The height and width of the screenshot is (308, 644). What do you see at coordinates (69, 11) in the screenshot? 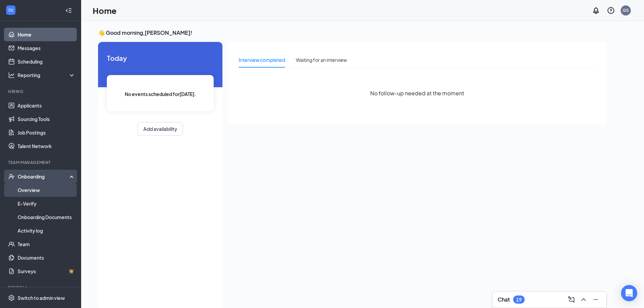
I see `svg: Collapse` at bounding box center [69, 11].